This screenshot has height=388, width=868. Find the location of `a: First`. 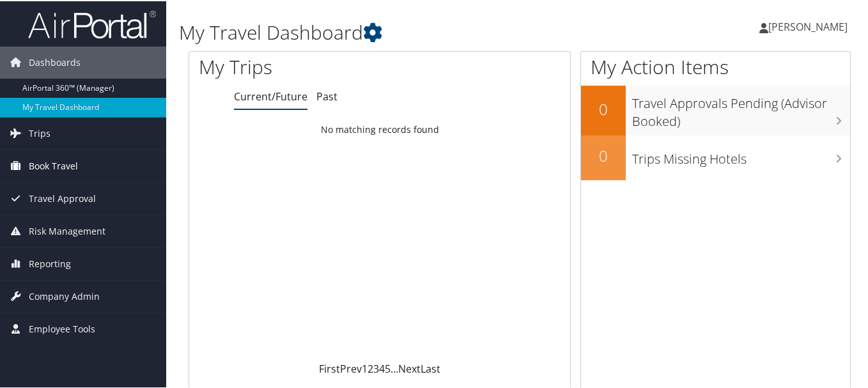

a: First is located at coordinates (329, 368).